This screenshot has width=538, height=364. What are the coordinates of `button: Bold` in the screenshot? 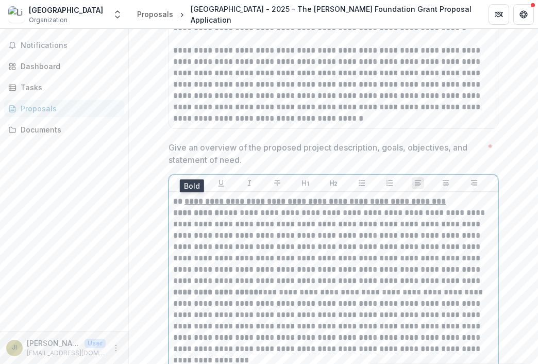 It's located at (193, 183).